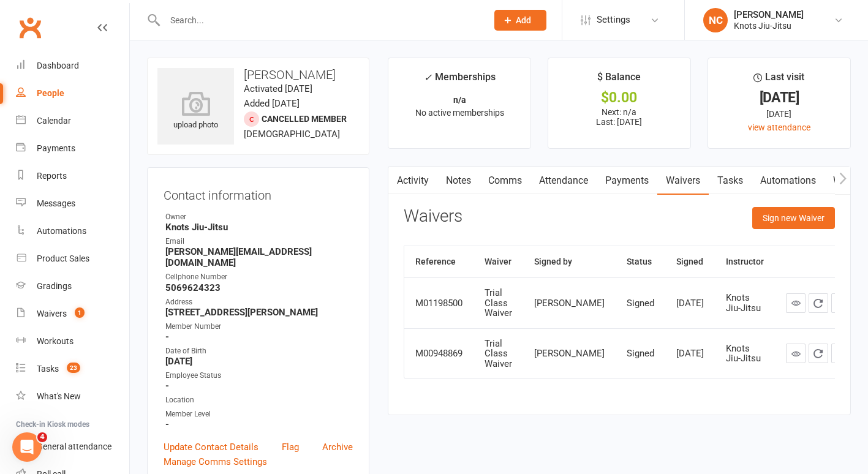  What do you see at coordinates (613, 19) in the screenshot?
I see `span: Settings` at bounding box center [613, 19].